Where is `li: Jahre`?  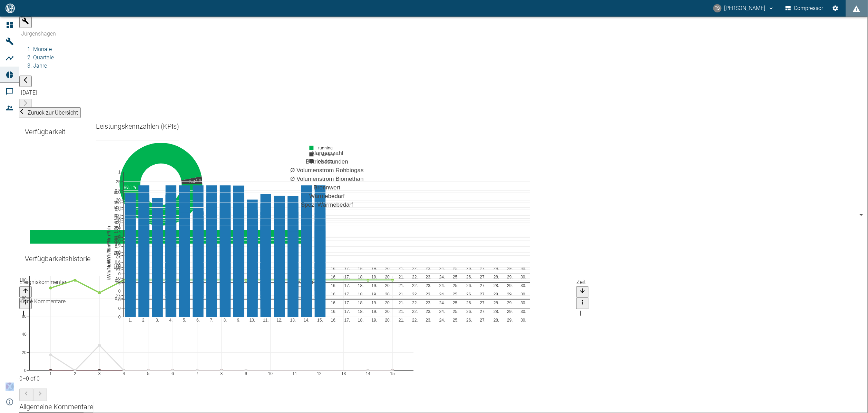 li: Jahre is located at coordinates (450, 65).